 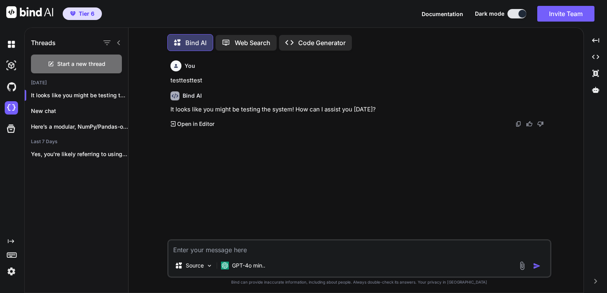 What do you see at coordinates (195, 266) in the screenshot?
I see `p: Source` at bounding box center [195, 266].